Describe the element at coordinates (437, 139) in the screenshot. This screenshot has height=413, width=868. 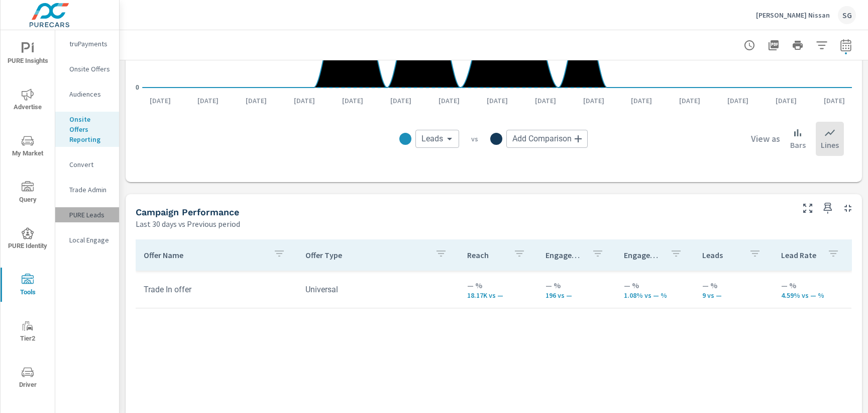
I see `div: Leads` at that location.